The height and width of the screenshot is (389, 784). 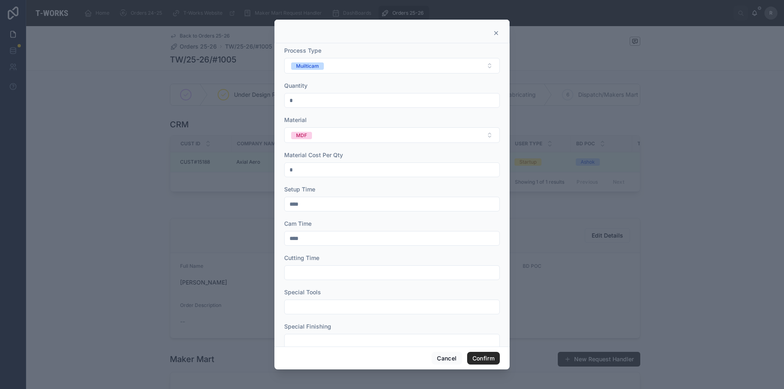 I want to click on div: Muilticam, so click(x=307, y=66).